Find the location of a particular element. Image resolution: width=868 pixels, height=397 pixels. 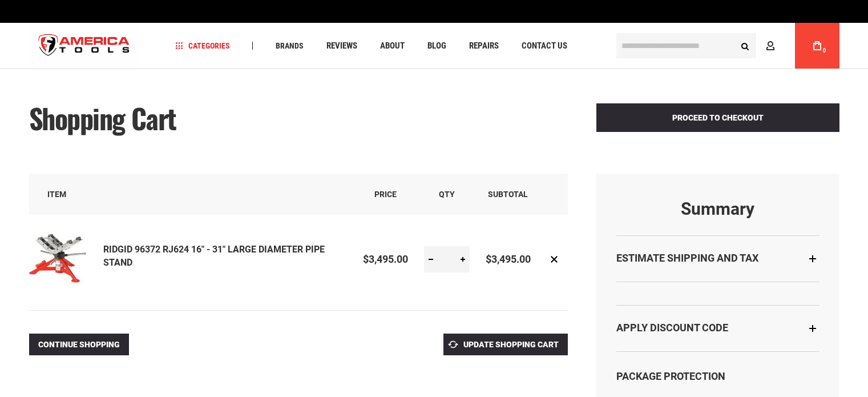

span: Contact Us is located at coordinates (544, 45).